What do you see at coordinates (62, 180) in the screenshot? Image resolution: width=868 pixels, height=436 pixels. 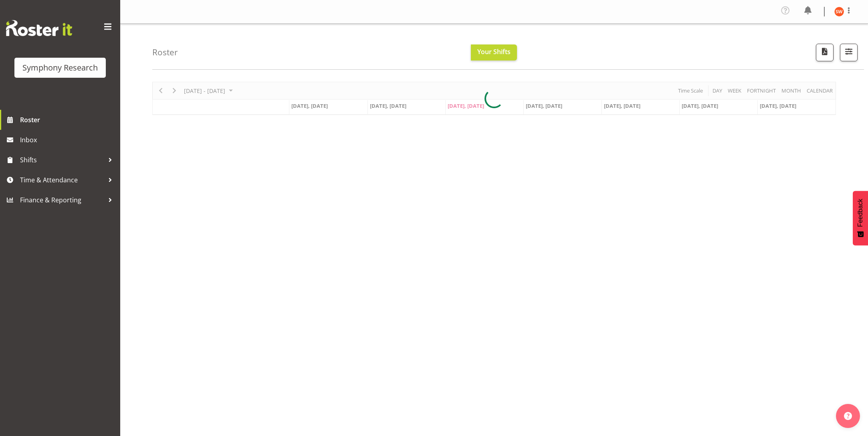 I see `span: Time & Attendance` at bounding box center [62, 180].